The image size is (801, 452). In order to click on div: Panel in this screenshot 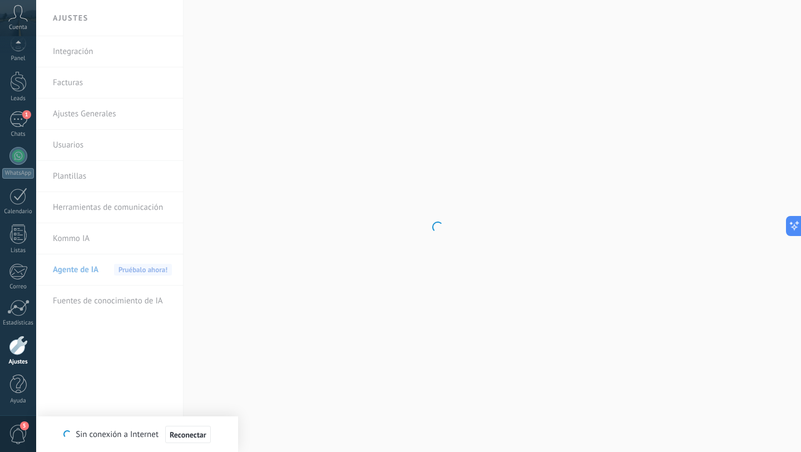, I will do `click(18, 58)`.